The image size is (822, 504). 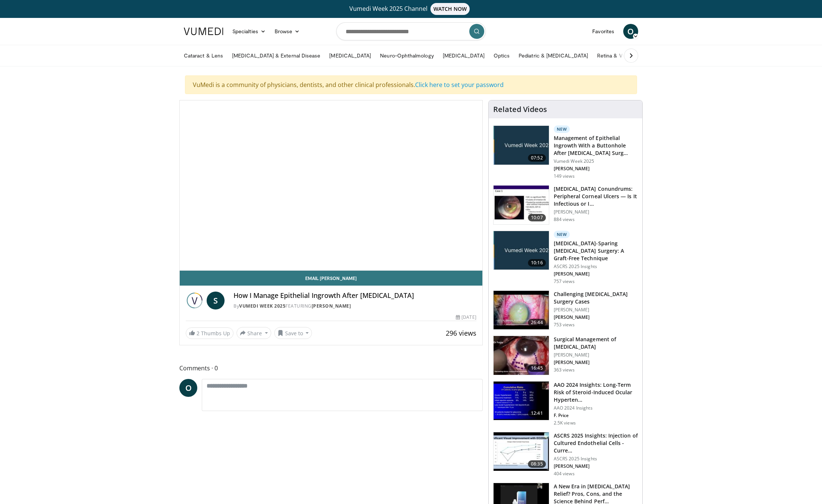 What do you see at coordinates (596, 161) in the screenshot?
I see `p: Vumedi Week 2025` at bounding box center [596, 161].